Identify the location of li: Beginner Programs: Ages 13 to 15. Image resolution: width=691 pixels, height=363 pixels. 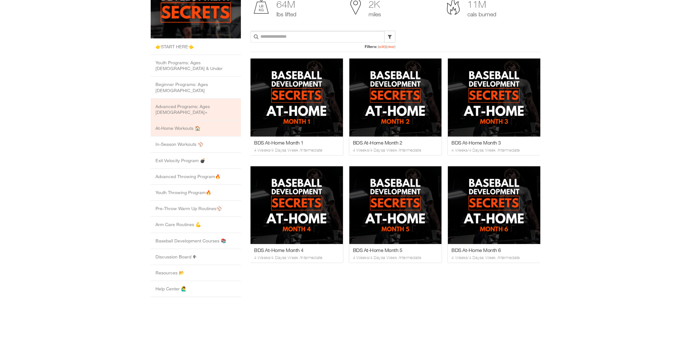
(196, 88).